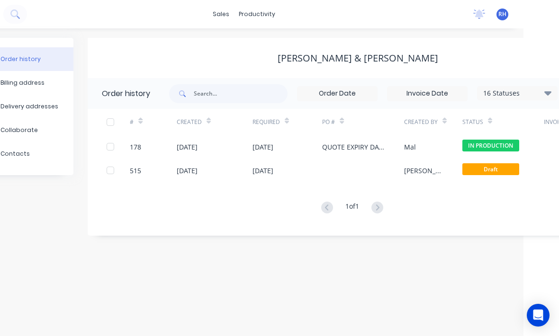 This screenshot has width=559, height=336. Describe the element at coordinates (135, 147) in the screenshot. I see `div: 178` at that location.